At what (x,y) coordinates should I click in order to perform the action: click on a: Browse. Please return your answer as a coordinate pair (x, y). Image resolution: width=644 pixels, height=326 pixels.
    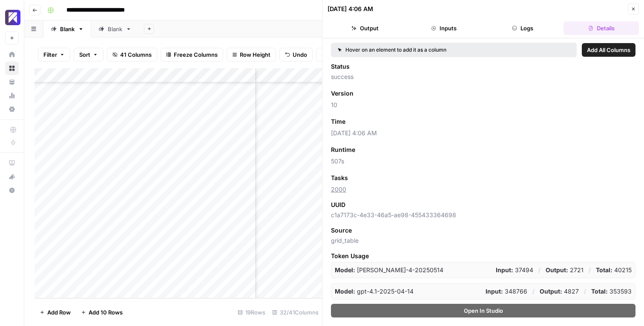
    Looking at the image, I should click on (12, 68).